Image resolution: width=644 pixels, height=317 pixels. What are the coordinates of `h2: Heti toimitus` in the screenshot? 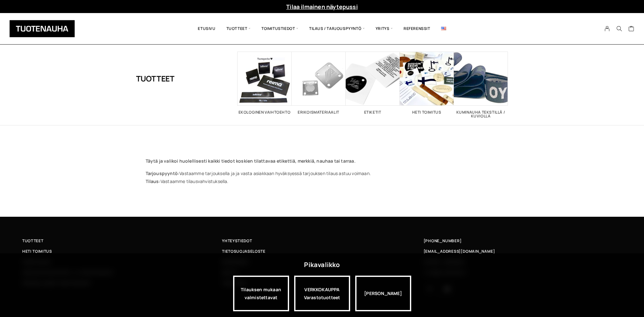 It's located at (427, 113).